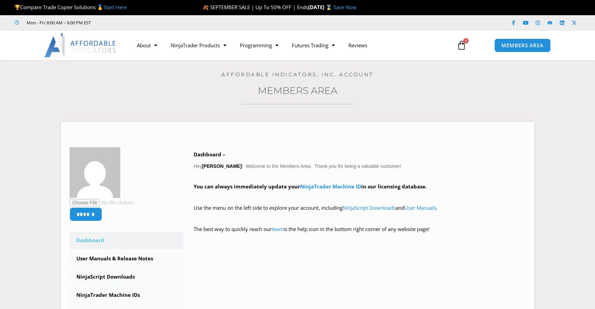 This screenshot has width=595, height=309. Describe the element at coordinates (522, 45) in the screenshot. I see `span: MEMBERS AREA` at that location.